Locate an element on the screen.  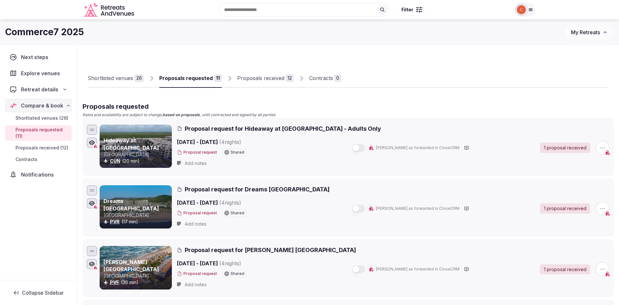
div: Proposals requested is located at coordinates (186, 78).